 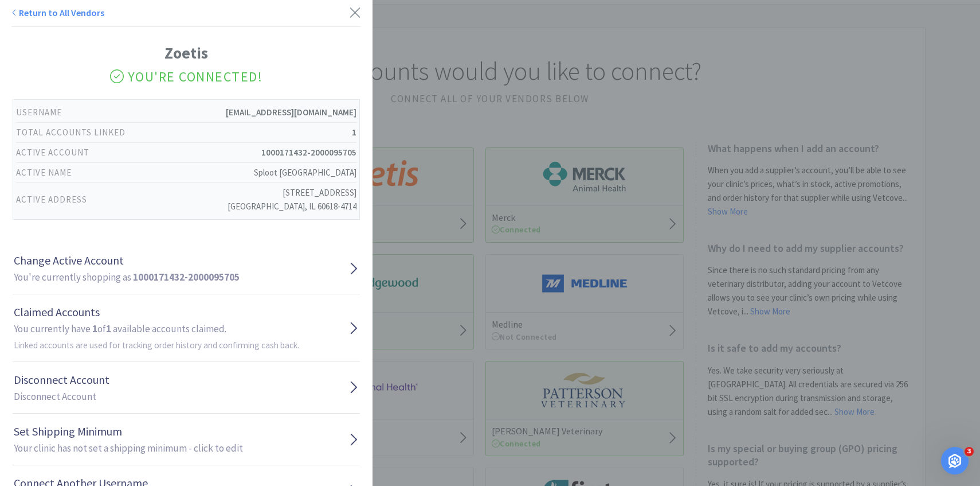 I want to click on div: Total Accounts Linked, so click(x=70, y=132).